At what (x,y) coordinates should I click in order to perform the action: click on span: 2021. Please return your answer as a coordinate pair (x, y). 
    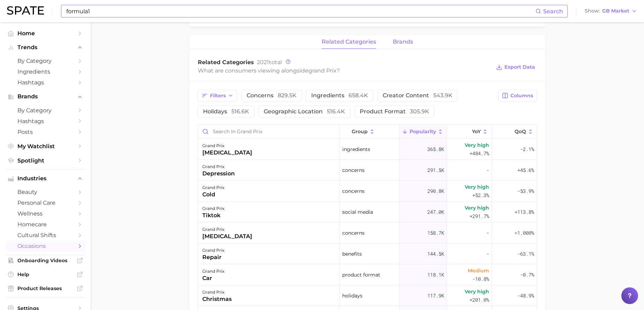
    Looking at the image, I should click on (263, 62).